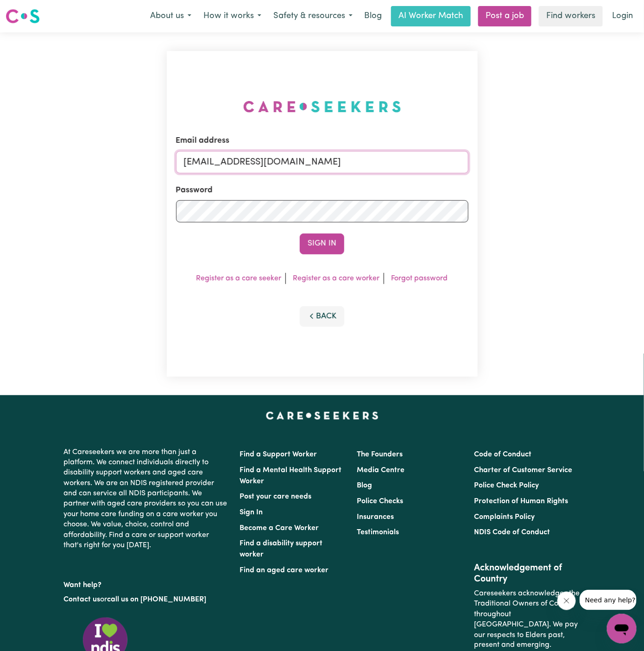  I want to click on p: Want help?, so click(146, 583).